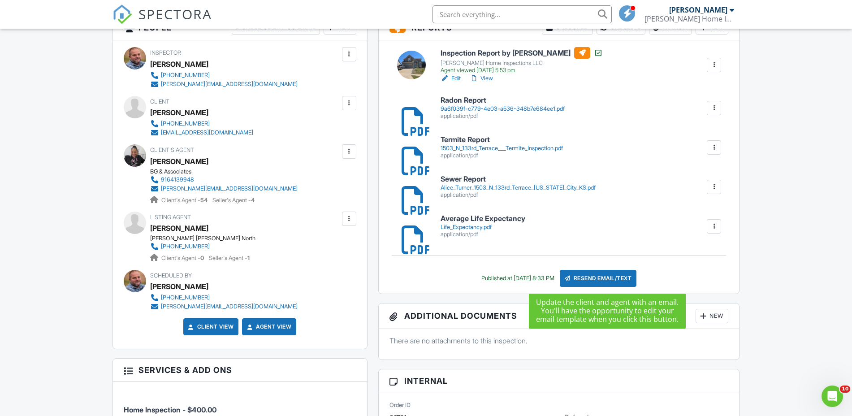 Image resolution: width=852 pixels, height=416 pixels. I want to click on strong: 54, so click(204, 200).